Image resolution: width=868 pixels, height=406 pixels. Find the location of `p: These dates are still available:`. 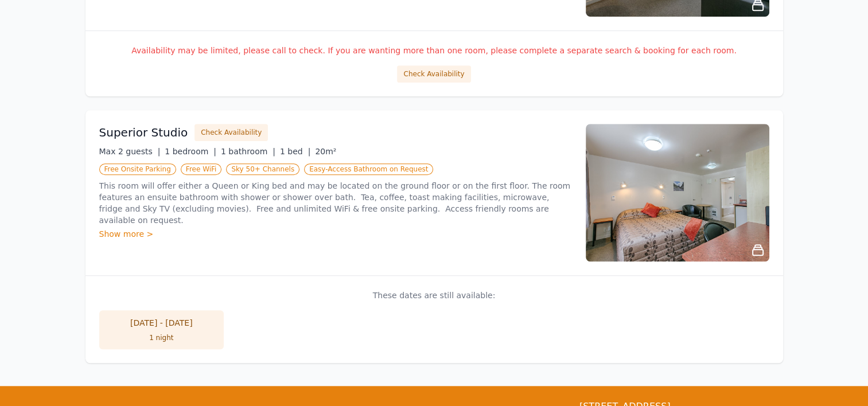

p: These dates are still available: is located at coordinates (434, 296).